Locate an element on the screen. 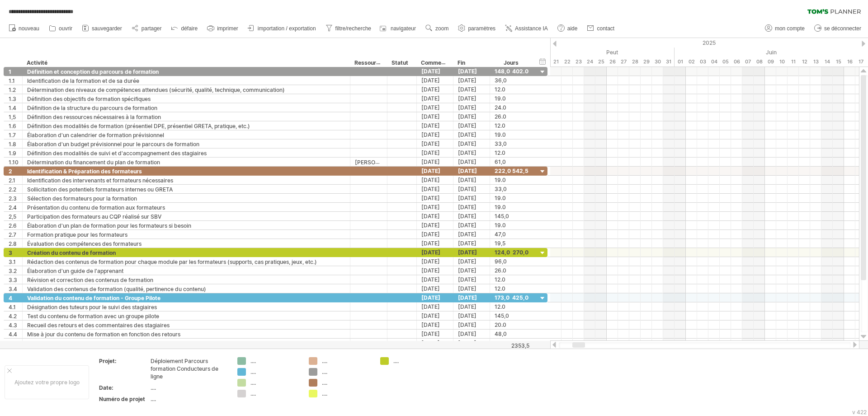  a: imprimer is located at coordinates (223, 28).